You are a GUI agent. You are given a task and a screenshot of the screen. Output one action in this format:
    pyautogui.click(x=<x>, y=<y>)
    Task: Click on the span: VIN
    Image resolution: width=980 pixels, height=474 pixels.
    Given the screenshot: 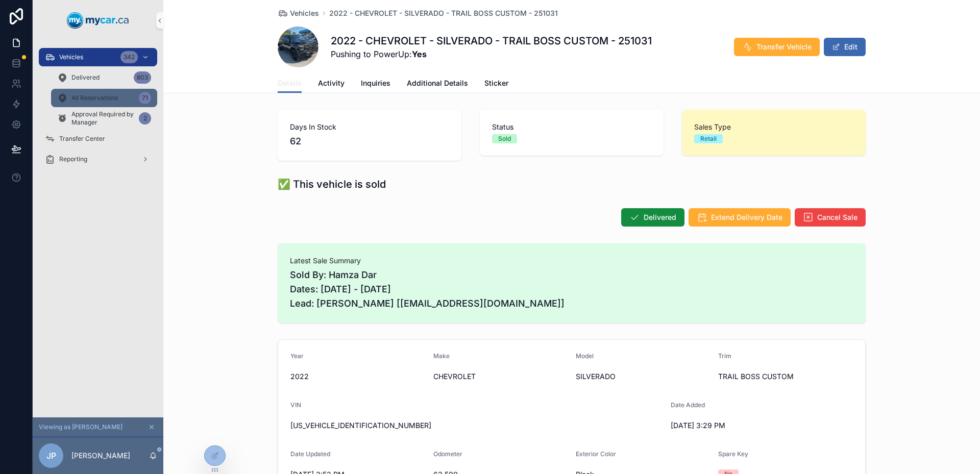 What is the action you would take?
    pyautogui.click(x=296, y=404)
    